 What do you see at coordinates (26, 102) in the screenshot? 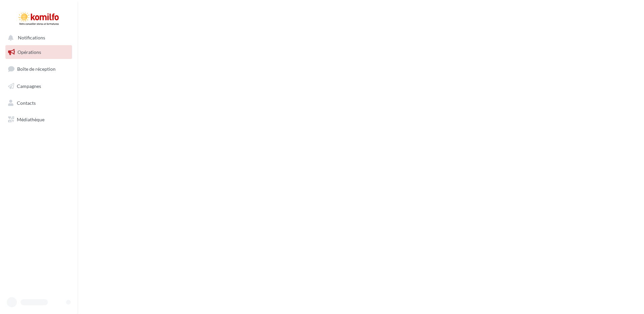
I see `span: Contacts` at bounding box center [26, 102].